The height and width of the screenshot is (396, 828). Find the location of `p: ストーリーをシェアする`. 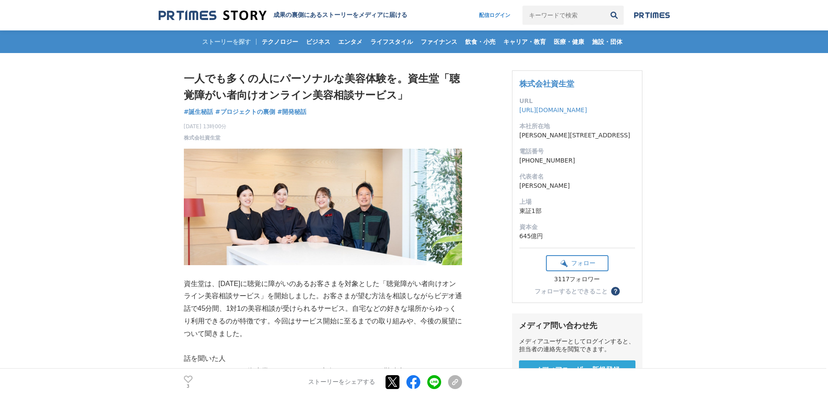

p: ストーリーをシェアする is located at coordinates (342, 382).